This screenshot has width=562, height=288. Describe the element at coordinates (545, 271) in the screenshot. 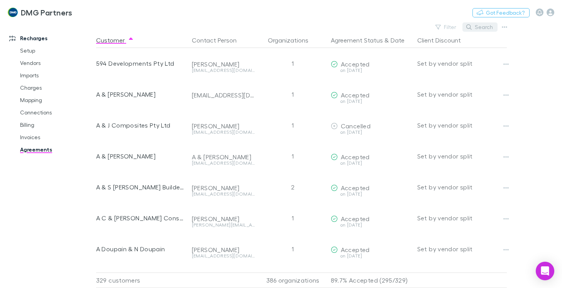

I see `div: Open Intercom Messenger` at that location.